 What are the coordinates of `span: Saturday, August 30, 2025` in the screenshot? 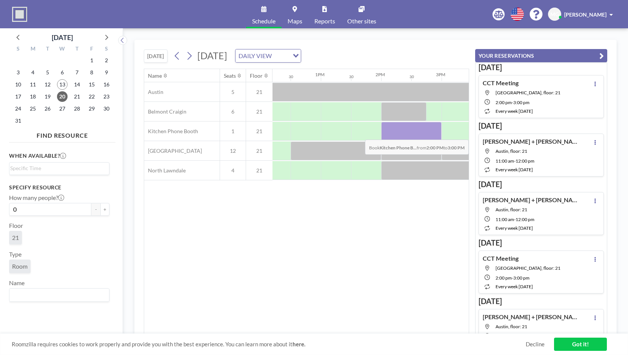 It's located at (106, 109).